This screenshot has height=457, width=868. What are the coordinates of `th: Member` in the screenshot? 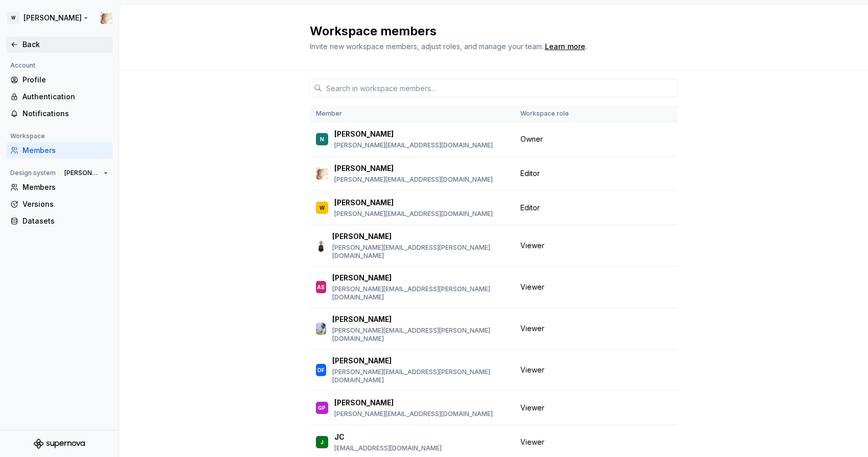 It's located at (412, 113).